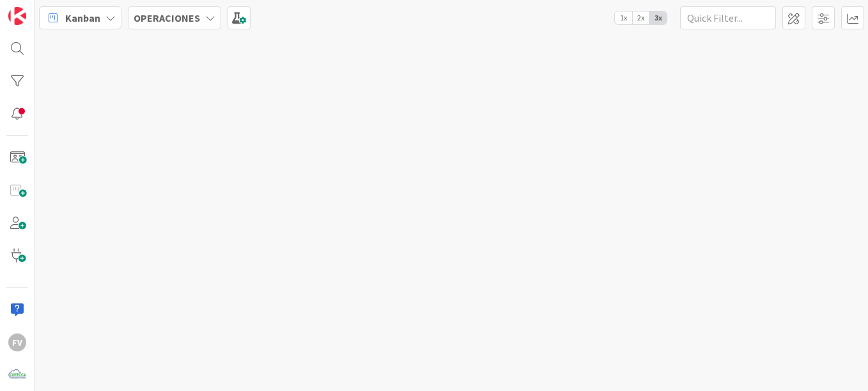 This screenshot has width=868, height=391. What do you see at coordinates (167, 18) in the screenshot?
I see `b: OPERACIONES` at bounding box center [167, 18].